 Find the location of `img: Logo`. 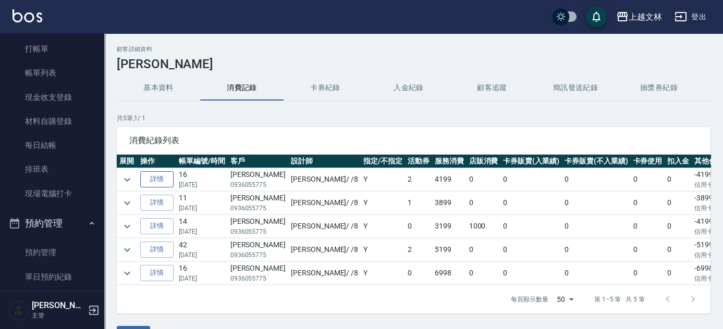

img: Logo is located at coordinates (27, 16).